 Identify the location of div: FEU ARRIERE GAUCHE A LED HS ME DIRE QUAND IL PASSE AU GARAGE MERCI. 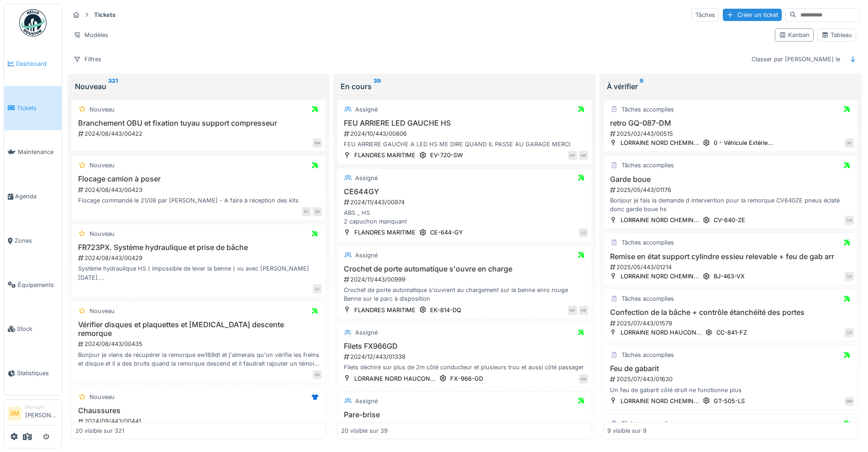
(465, 144).